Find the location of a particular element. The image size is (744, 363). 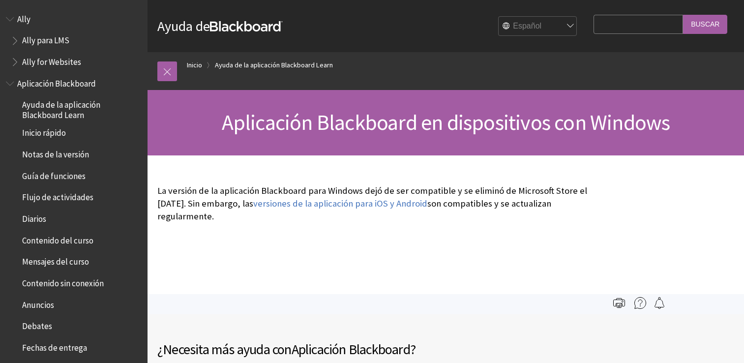

span: Anuncios is located at coordinates (38, 303).